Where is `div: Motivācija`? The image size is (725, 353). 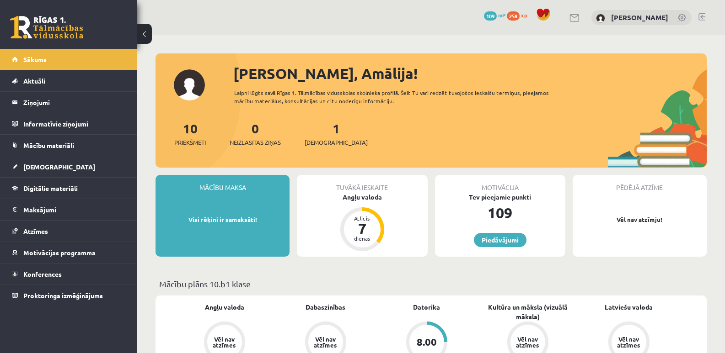
div: Motivācija is located at coordinates (500, 184).